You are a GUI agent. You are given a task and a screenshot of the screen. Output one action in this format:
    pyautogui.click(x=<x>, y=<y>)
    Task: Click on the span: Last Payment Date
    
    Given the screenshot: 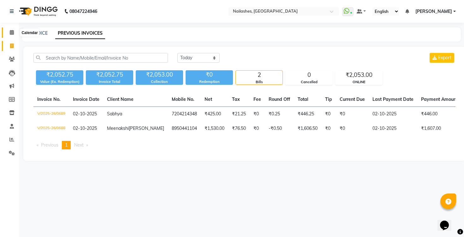 What is the action you would take?
    pyautogui.click(x=393, y=99)
    